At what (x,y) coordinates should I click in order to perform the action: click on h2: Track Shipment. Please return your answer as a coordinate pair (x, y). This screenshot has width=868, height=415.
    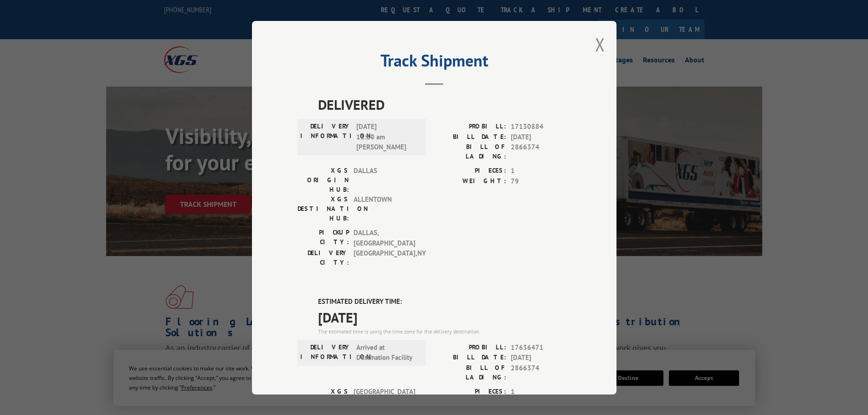
    Looking at the image, I should click on (434, 63).